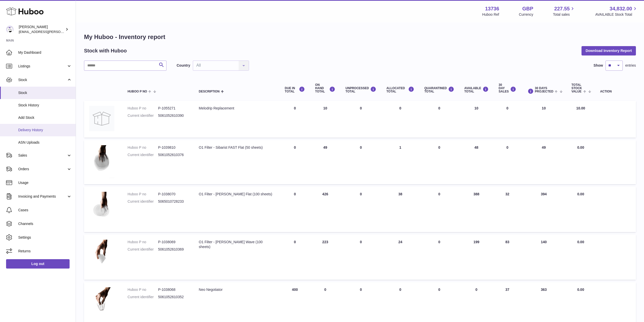 The height and width of the screenshot is (322, 644). Describe the element at coordinates (400, 162) in the screenshot. I see `td: 1` at that location.